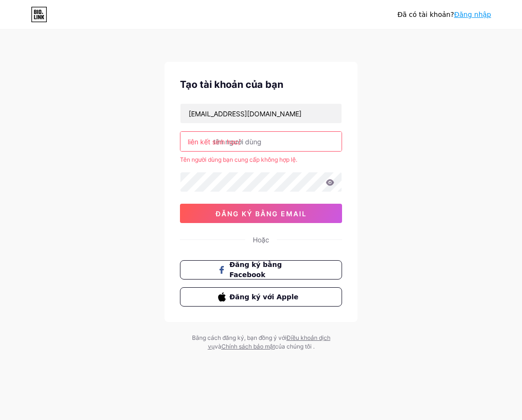 This screenshot has height=420, width=522. What do you see at coordinates (261, 270) in the screenshot?
I see `button: Đăng ký bằng Facebook` at bounding box center [261, 270].